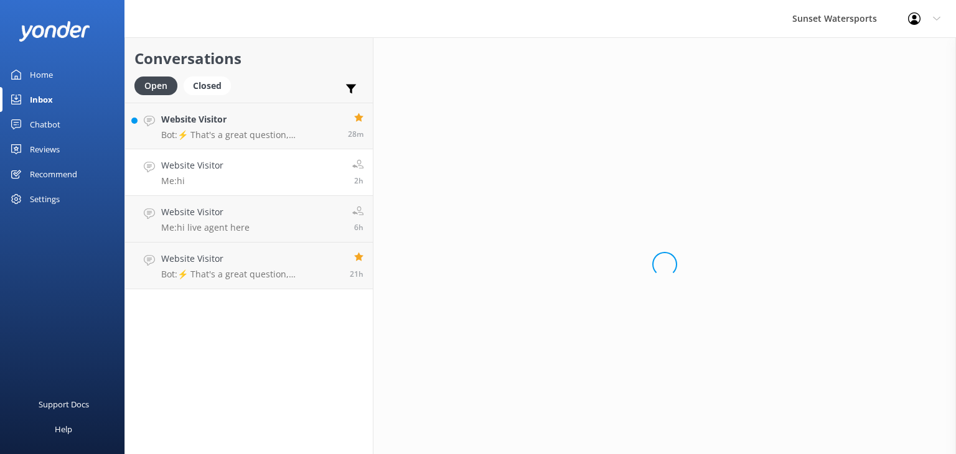  I want to click on div: Open, so click(156, 86).